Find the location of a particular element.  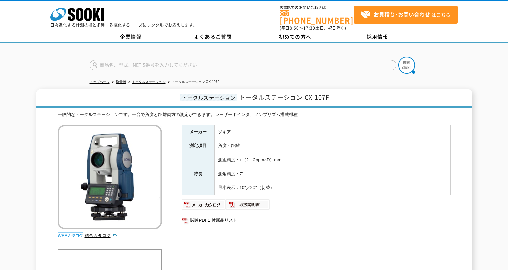

p: 日々進化する計測技術と多種・多様化するニーズにレンタルでお応えします。 is located at coordinates (124, 25).